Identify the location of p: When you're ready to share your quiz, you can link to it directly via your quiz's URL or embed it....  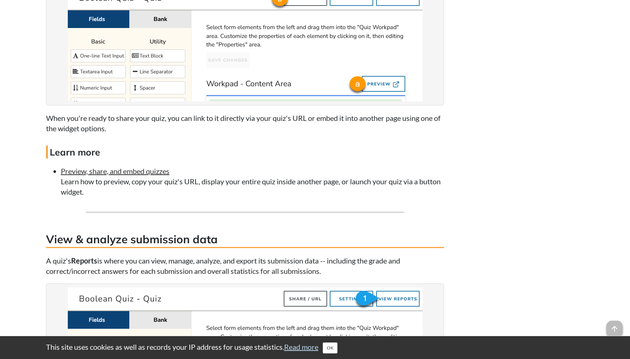
(245, 123).